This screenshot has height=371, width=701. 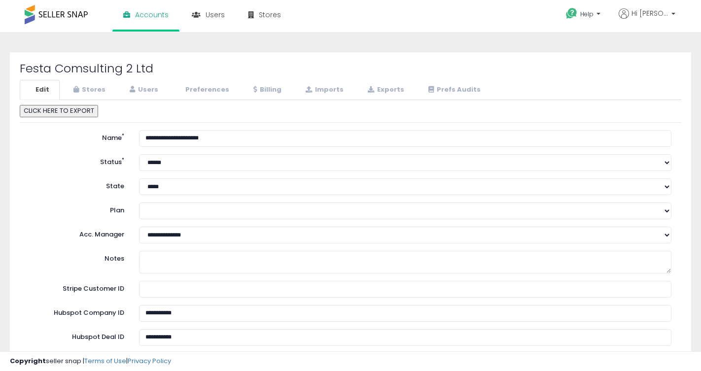 I want to click on span: Accounts, so click(x=152, y=15).